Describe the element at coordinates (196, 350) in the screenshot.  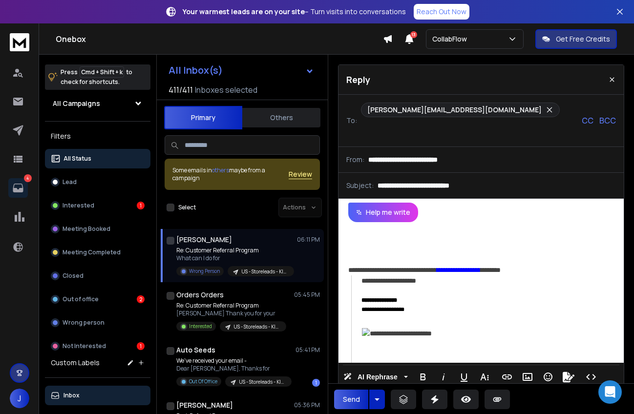
I see `h1: Auto Seeds` at that location.